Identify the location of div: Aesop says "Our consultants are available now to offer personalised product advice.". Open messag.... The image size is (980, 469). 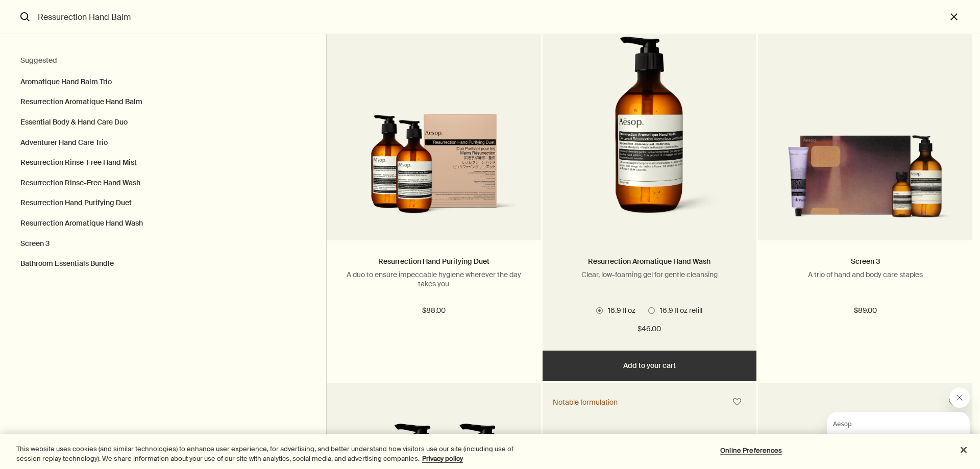
(886, 423).